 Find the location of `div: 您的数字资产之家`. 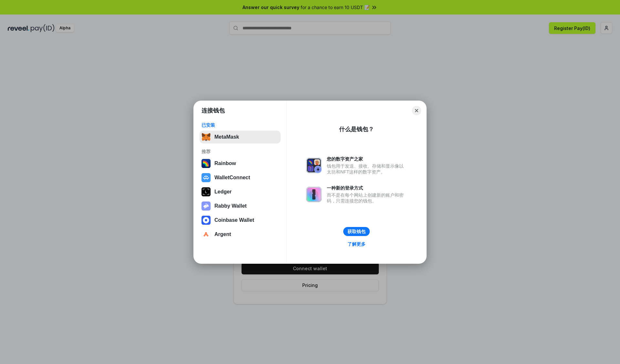

div: 您的数字资产之家 is located at coordinates (367, 159).